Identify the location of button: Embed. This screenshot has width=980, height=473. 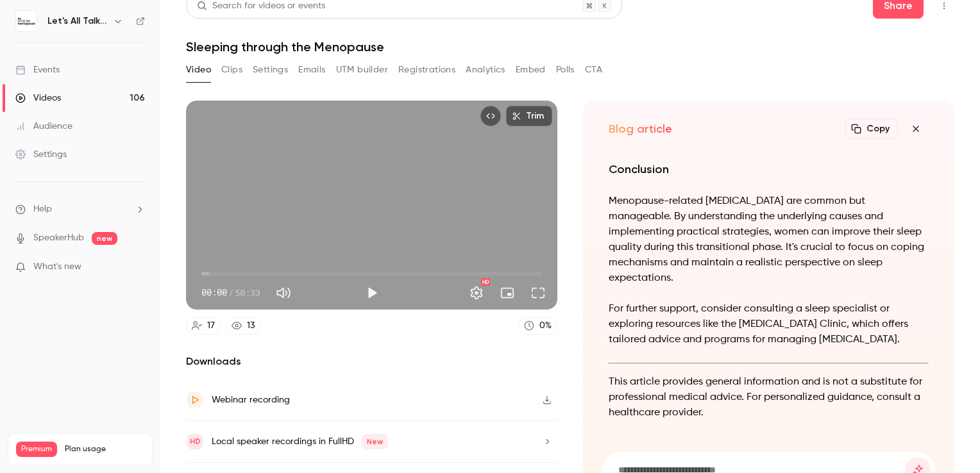
(531, 70).